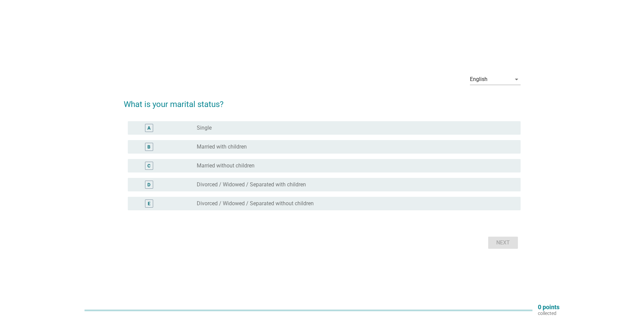 The image size is (644, 319). Describe the element at coordinates (149, 203) in the screenshot. I see `div: E` at that location.